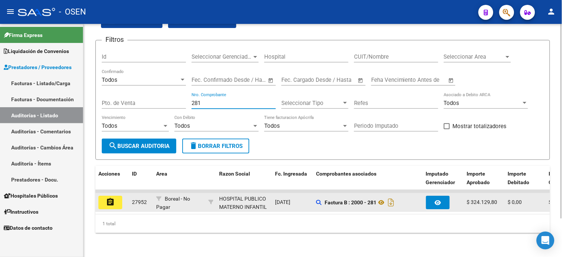 The width and height of the screenshot is (562, 257). Describe the element at coordinates (38, 67) in the screenshot. I see `span: Prestadores / Proveedores` at that location.